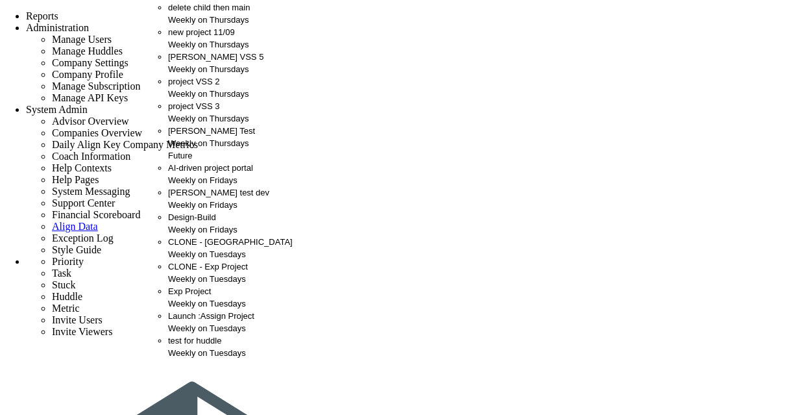 This screenshot has height=415, width=804. What do you see at coordinates (82, 167) in the screenshot?
I see `span: Help Contexts` at bounding box center [82, 167].